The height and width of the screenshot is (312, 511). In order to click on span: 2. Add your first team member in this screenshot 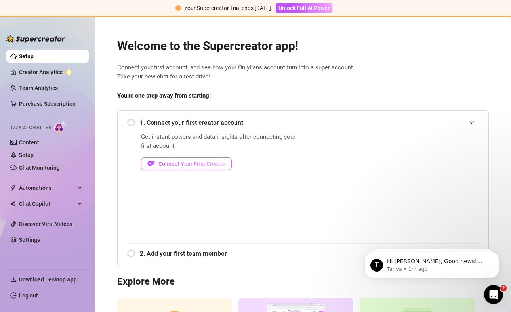, I will do `click(309, 253)`.